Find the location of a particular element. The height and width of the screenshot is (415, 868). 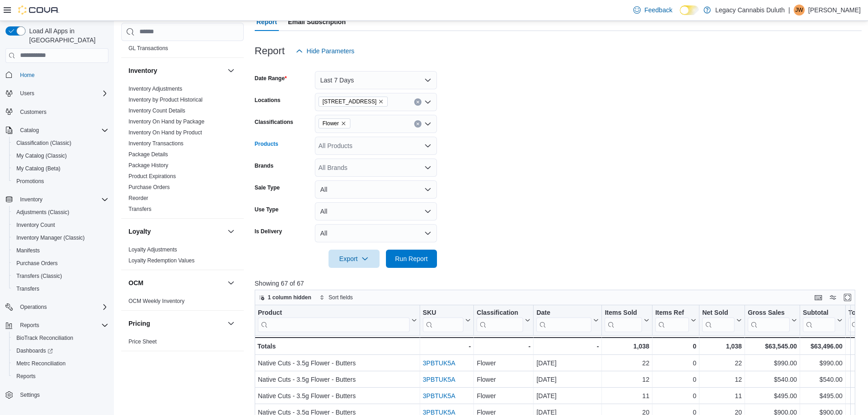

span: Loyalty Redemption Values is located at coordinates (161, 260).